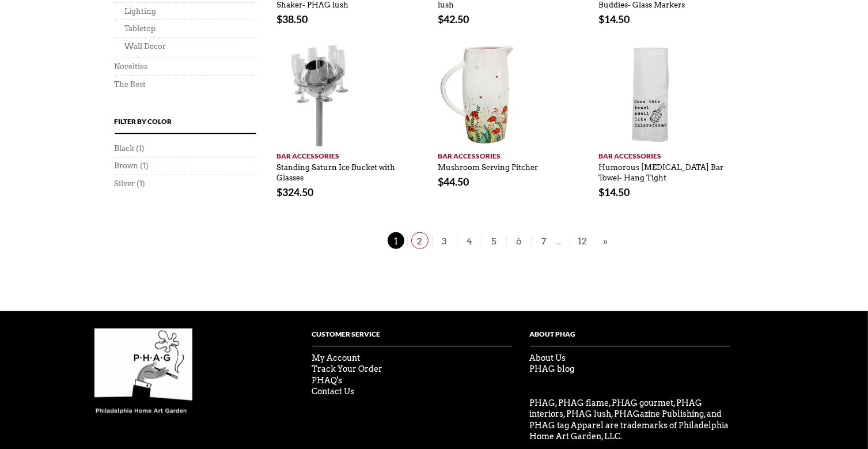  What do you see at coordinates (396, 240) in the screenshot?
I see `span: 1` at bounding box center [396, 240].